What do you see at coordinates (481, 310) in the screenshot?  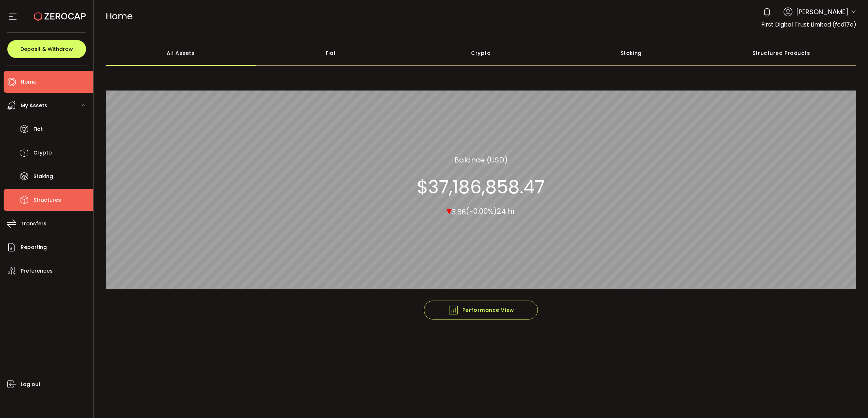 I see `span: Performance View` at bounding box center [481, 310].